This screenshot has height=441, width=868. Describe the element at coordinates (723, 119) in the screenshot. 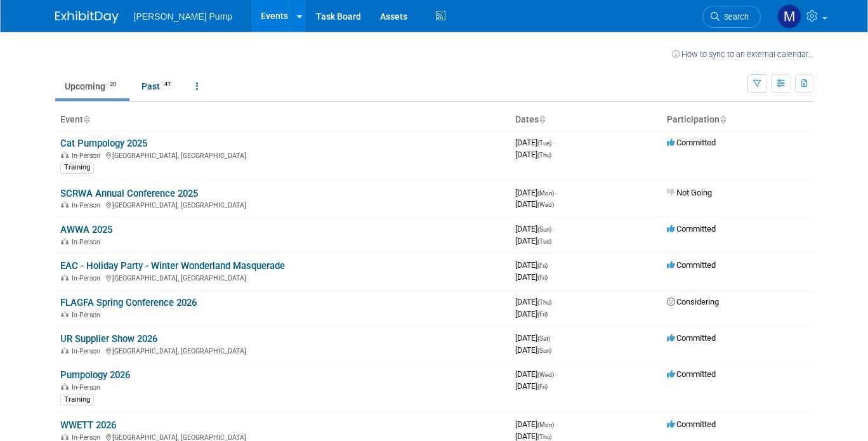

I see `a: Sort by Participation Type` at that location.